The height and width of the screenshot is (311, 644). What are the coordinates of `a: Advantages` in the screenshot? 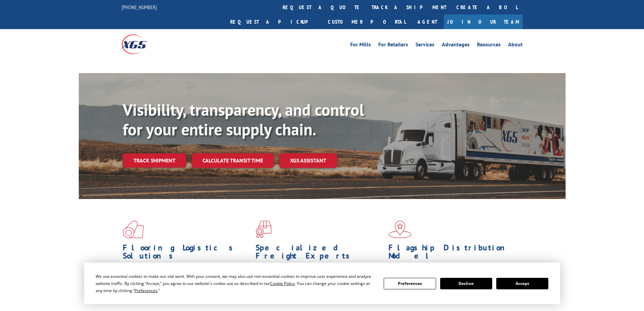 It's located at (456, 46).